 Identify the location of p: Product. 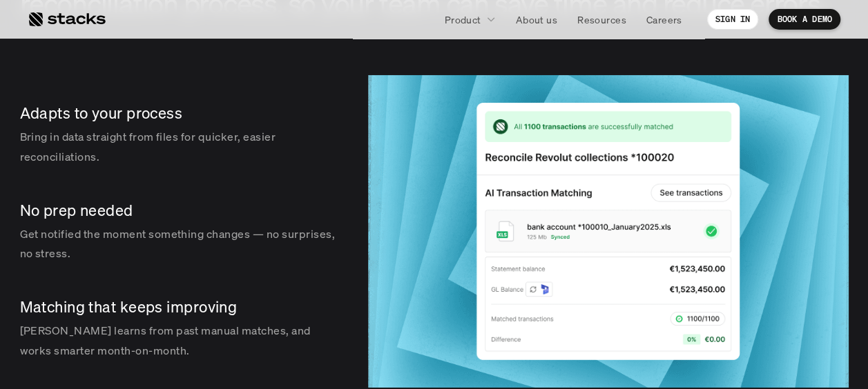
(462, 19).